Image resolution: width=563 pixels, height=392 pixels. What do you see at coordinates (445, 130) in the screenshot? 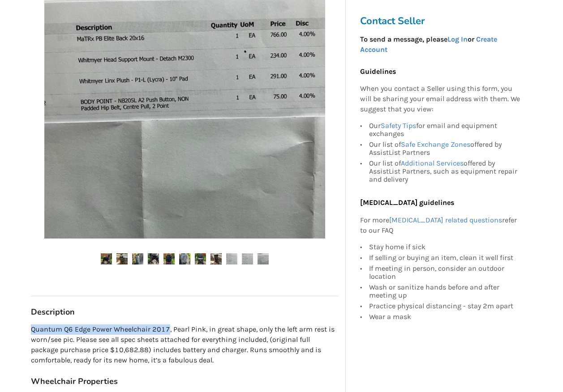
I see `div: Our for email and equipment exchanges` at bounding box center [445, 130].